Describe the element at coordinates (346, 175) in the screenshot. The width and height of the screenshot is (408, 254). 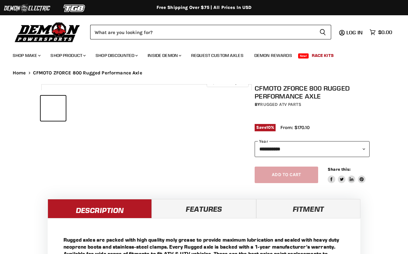
I see `aside: Share this:` at that location.